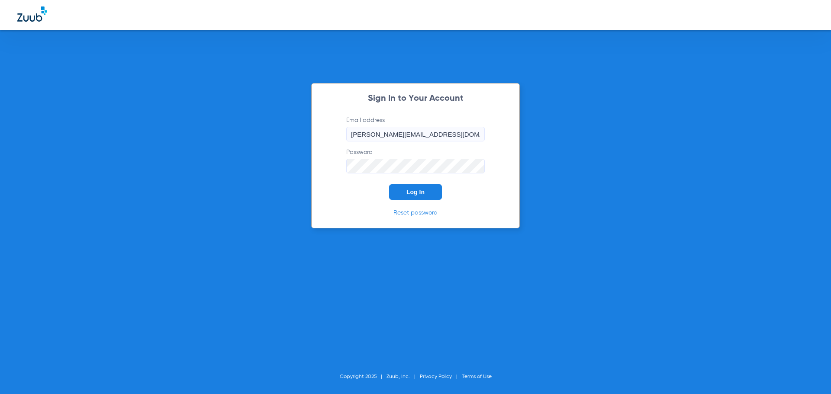 The width and height of the screenshot is (831, 394). What do you see at coordinates (416, 213) in the screenshot?
I see `a: Reset password` at bounding box center [416, 213].